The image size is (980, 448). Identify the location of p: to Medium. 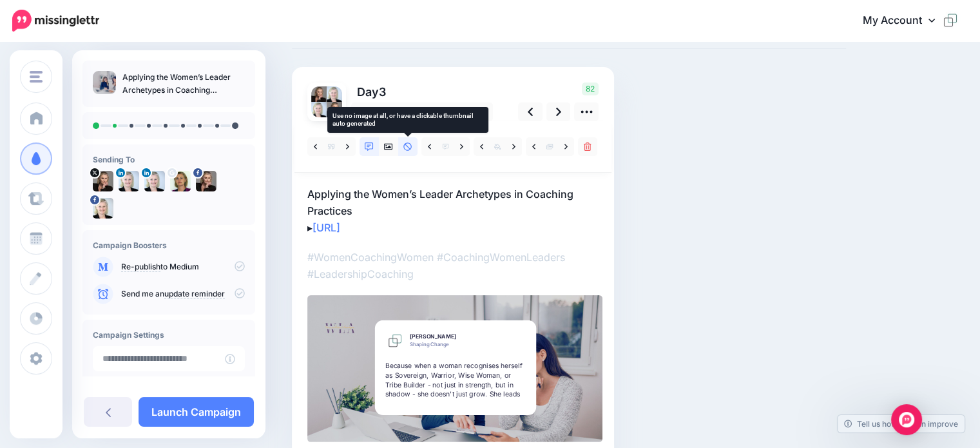
(183, 267).